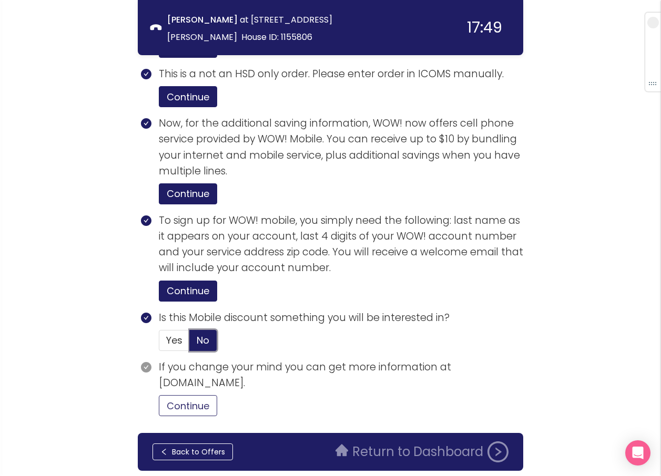 Image resolution: width=661 pixels, height=476 pixels. What do you see at coordinates (638, 453) in the screenshot?
I see `div: Open Intercom Messenger` at bounding box center [638, 453].